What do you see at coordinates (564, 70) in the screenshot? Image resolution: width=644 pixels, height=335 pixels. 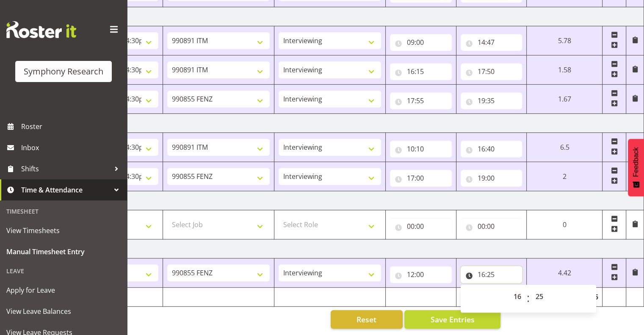 I see `td: 1.58` at bounding box center [564, 70].